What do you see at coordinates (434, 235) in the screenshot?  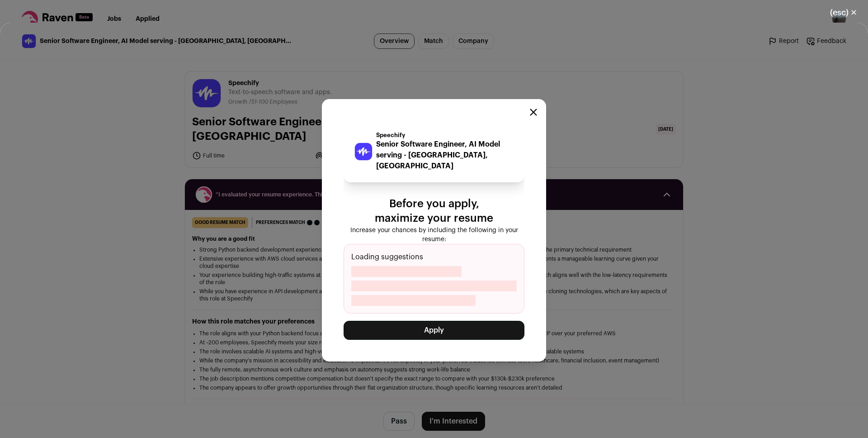 I see `p: Increase your chances by including the following in your resume:` at bounding box center [434, 235].